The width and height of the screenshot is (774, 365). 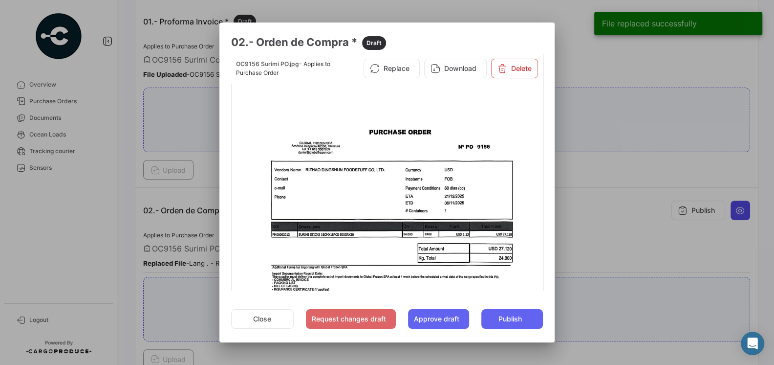 I want to click on h3: 02.- Orden de Compra *, so click(x=387, y=42).